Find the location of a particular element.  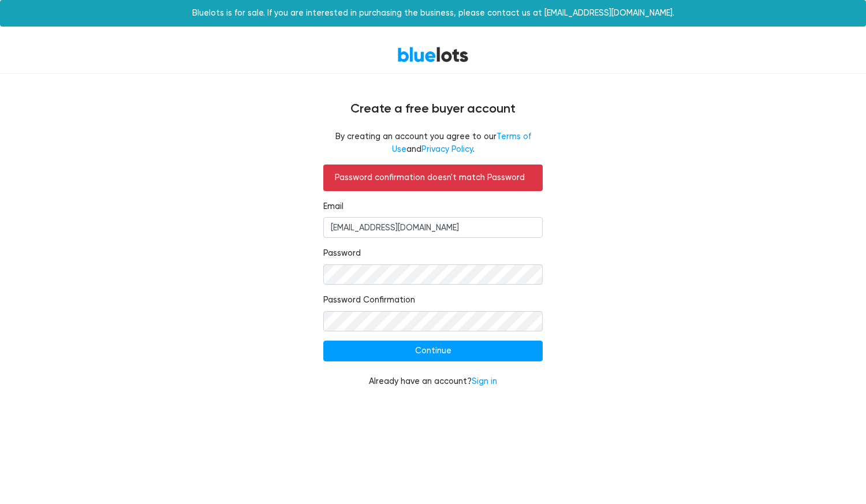

a: Sign in is located at coordinates (484, 381).